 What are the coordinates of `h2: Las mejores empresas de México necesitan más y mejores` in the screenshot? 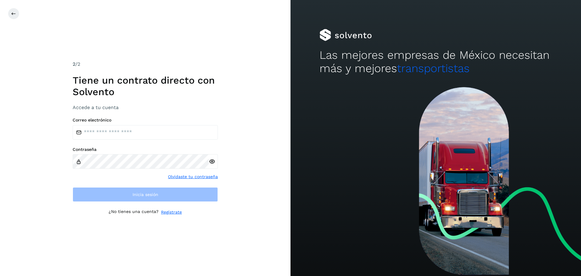 It's located at (436, 62).